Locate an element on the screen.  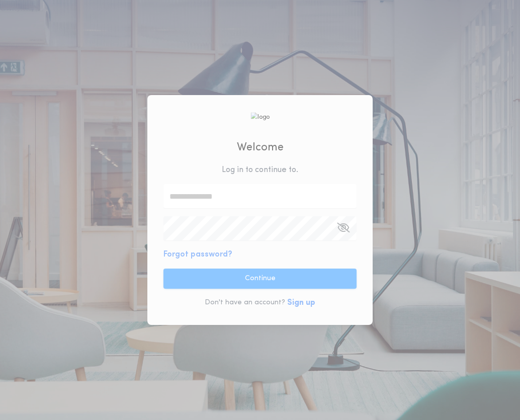
button: Sign up is located at coordinates (302, 302).